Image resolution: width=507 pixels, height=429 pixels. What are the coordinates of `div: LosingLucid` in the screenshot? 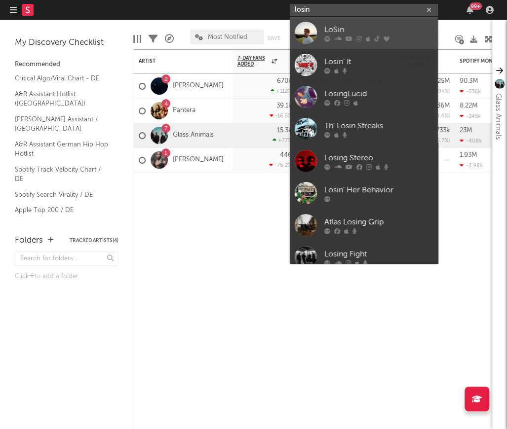 It's located at (379, 94).